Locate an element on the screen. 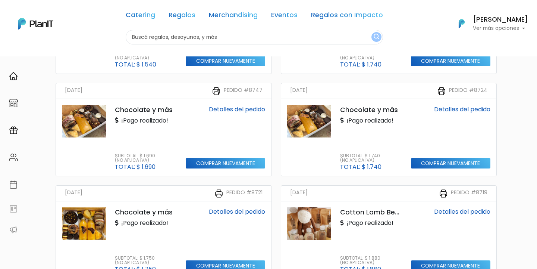 This screenshot has width=537, height=269. img: feedback-78b5a0c8f98aac82b08bfc38622c3050aee476f2c9584af64705fc4e61158814.svg is located at coordinates (13, 209).